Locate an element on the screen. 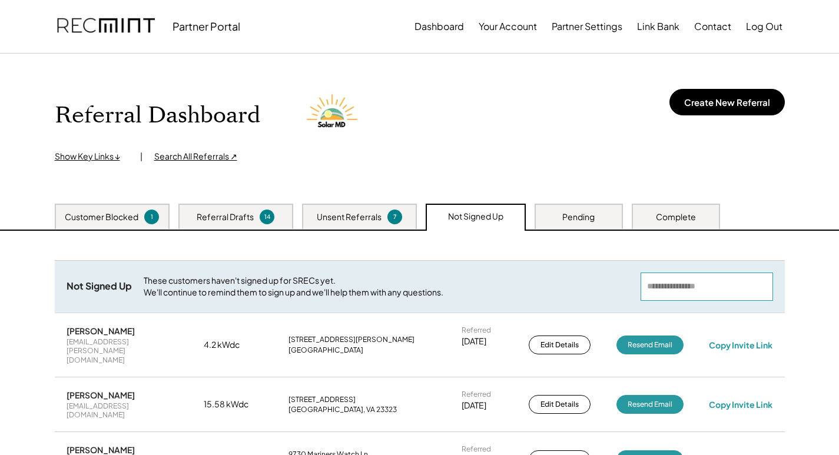 The image size is (839, 455). div: These customers haven't signed up for SRECs yet. We'll continue to remind them to sign up and we'... is located at coordinates (386, 286).